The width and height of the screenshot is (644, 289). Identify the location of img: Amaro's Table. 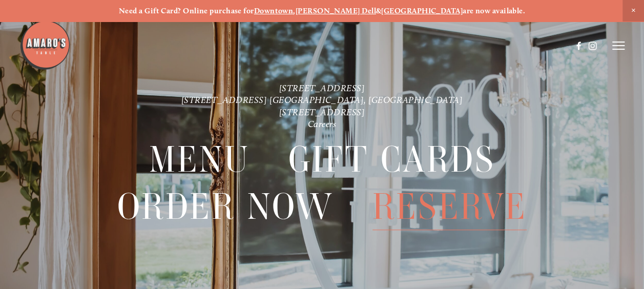
(45, 45).